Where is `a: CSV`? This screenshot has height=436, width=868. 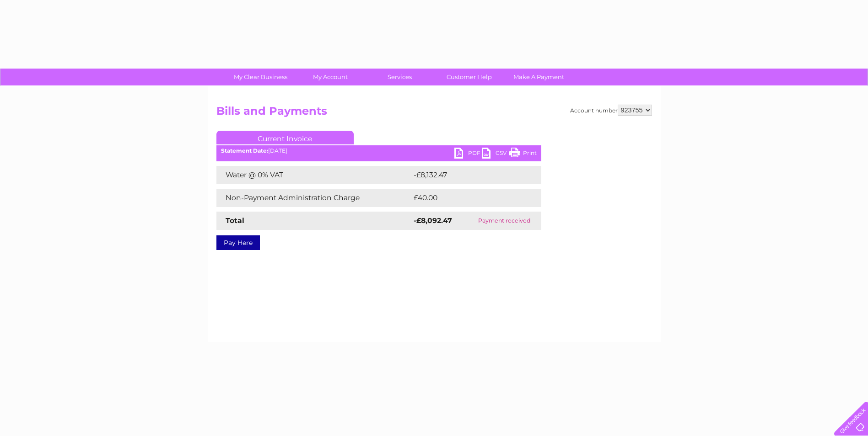 a: CSV is located at coordinates (495, 154).